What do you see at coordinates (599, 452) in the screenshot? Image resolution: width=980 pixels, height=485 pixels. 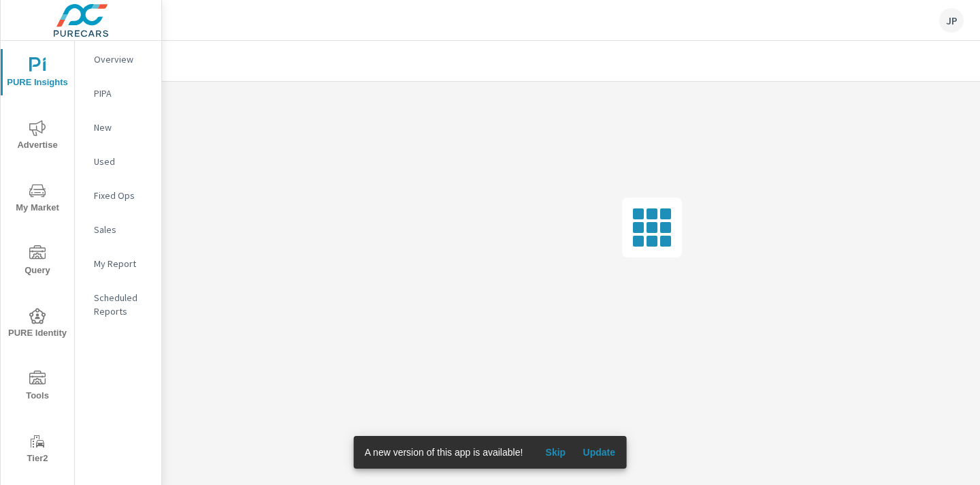 I see `button: Update` at bounding box center [599, 452].